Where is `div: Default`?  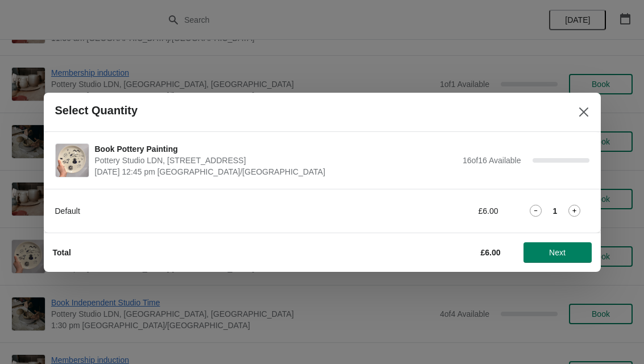
div: Default is located at coordinates (212, 211).